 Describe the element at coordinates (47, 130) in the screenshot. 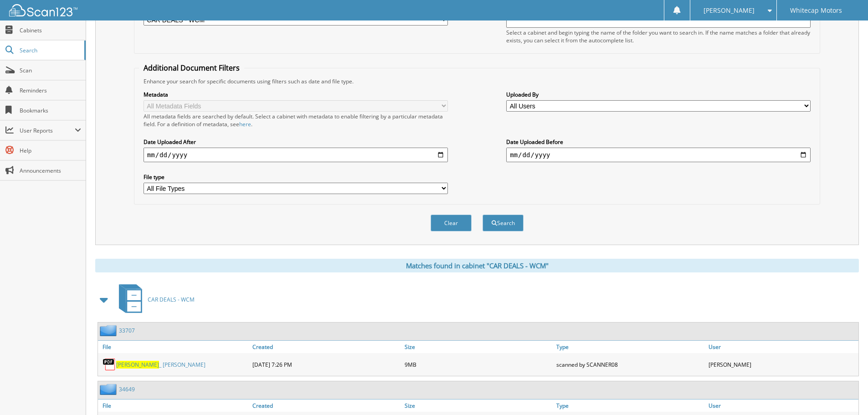

I see `span: User Reports` at that location.